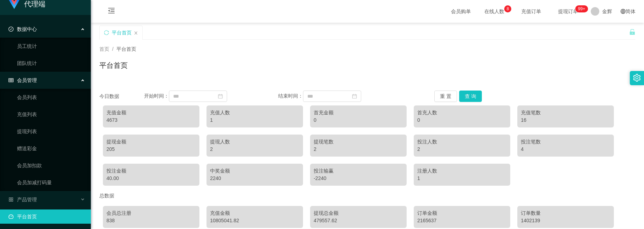  I want to click on a: 团队统计, so click(51, 63).